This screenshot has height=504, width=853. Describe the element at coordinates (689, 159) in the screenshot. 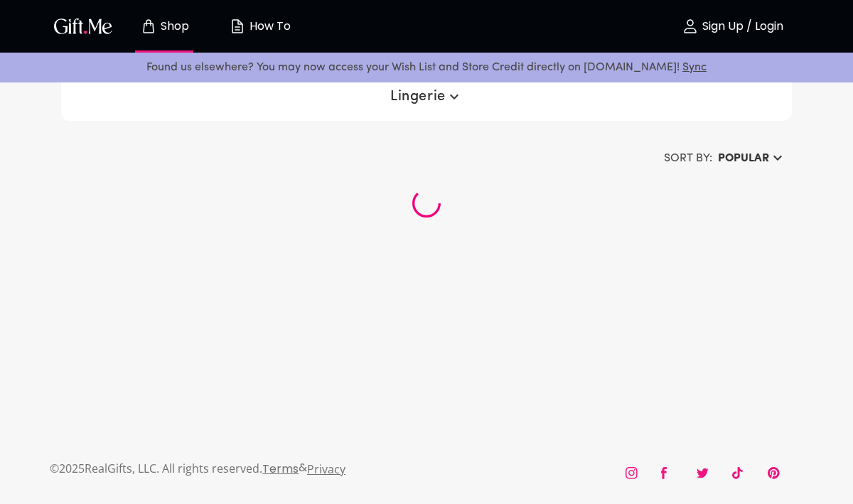

I see `h6: SORT BY:` at that location.